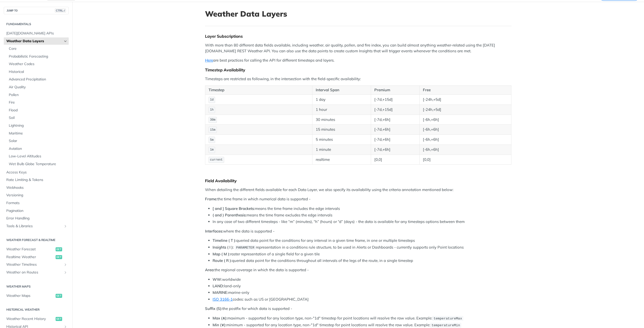  Describe the element at coordinates (38, 87) in the screenshot. I see `a: Air Quality` at that location.